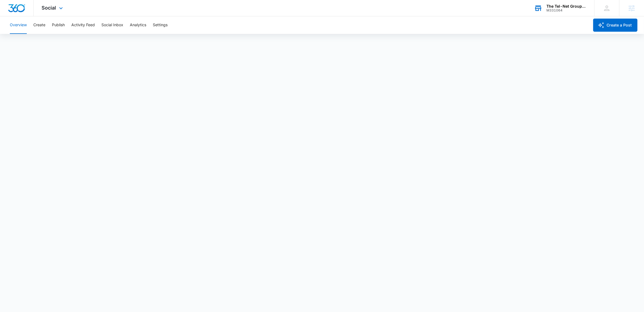  I want to click on img: logo_orange.svg, so click(11, 11).